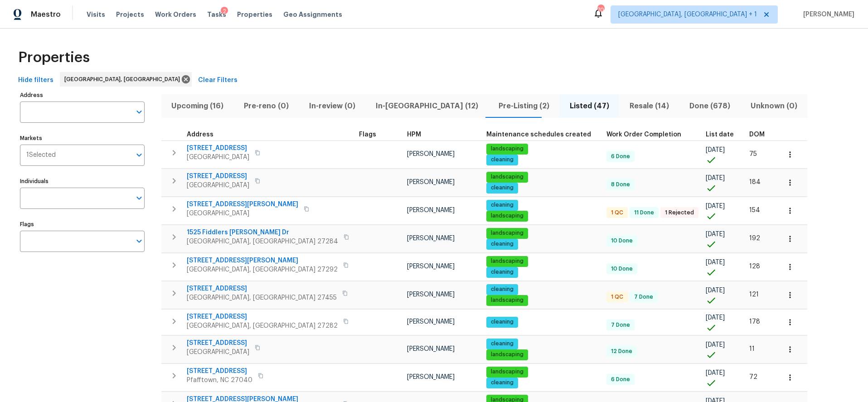 The image size is (868, 402). What do you see at coordinates (752, 349) in the screenshot?
I see `span: 11` at bounding box center [752, 349].